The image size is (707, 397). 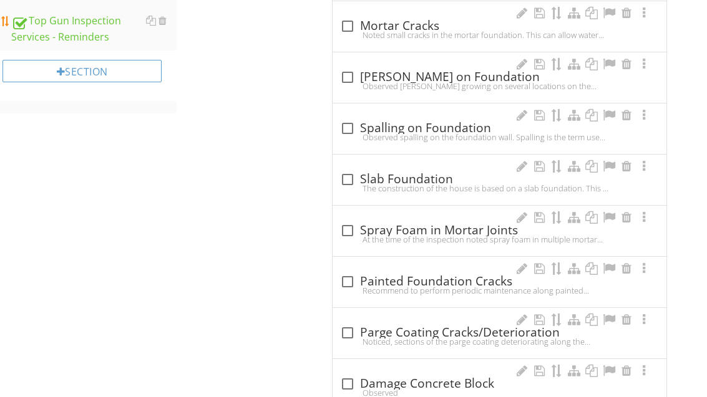 I want to click on div: At the time of the inspection noted spray foam in multiple mortar joints. This is a non-standard ..., so click(x=499, y=239).